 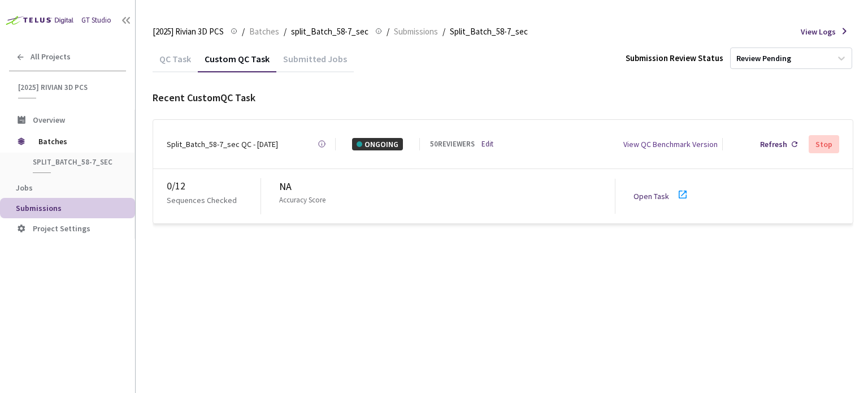 What do you see at coordinates (49, 120) in the screenshot?
I see `span: Overview` at bounding box center [49, 120].